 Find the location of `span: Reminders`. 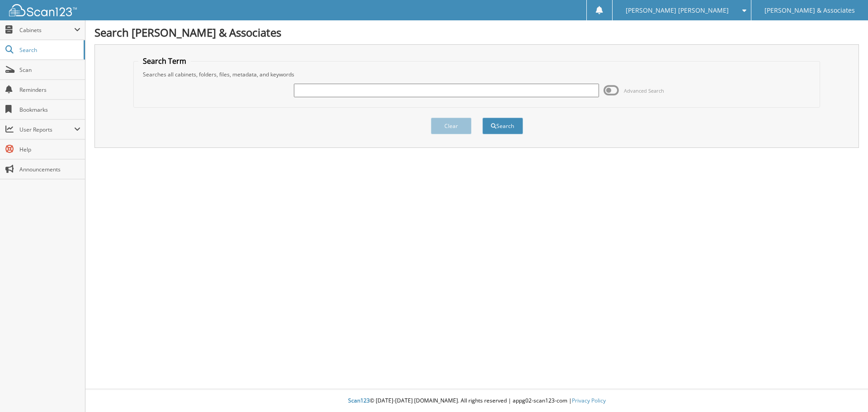

span: Reminders is located at coordinates (49, 89).